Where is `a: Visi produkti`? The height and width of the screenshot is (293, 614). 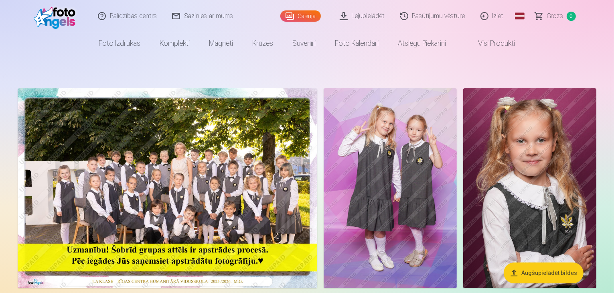
a: Visi produkti is located at coordinates (491, 43).